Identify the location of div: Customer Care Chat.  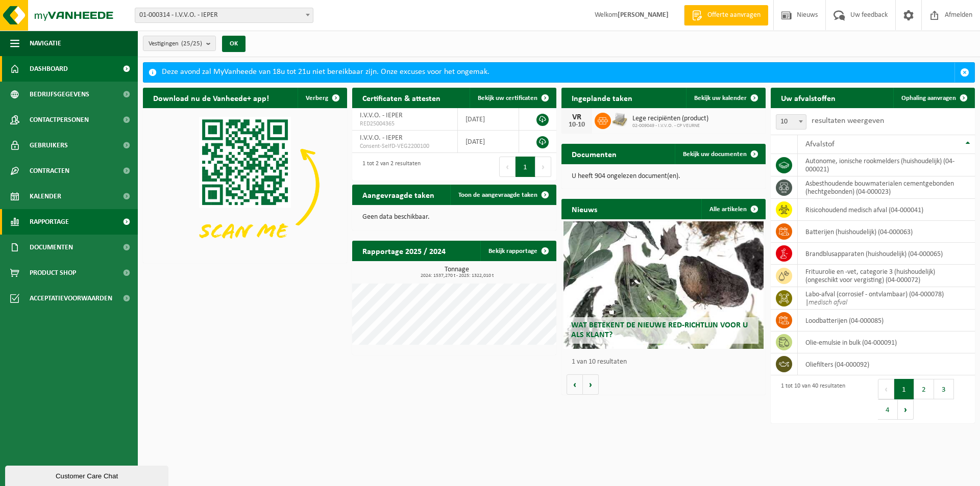
(81, 13).